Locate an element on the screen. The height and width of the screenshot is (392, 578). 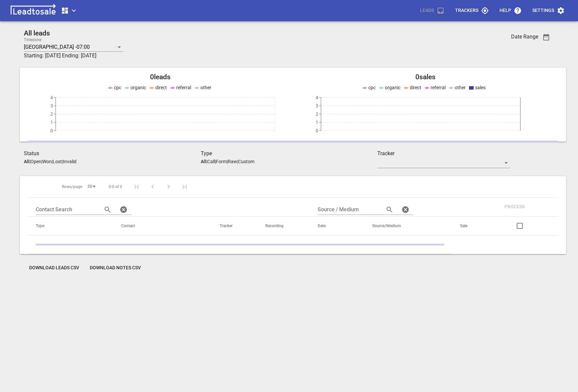
p: Lost is located at coordinates (57, 161).